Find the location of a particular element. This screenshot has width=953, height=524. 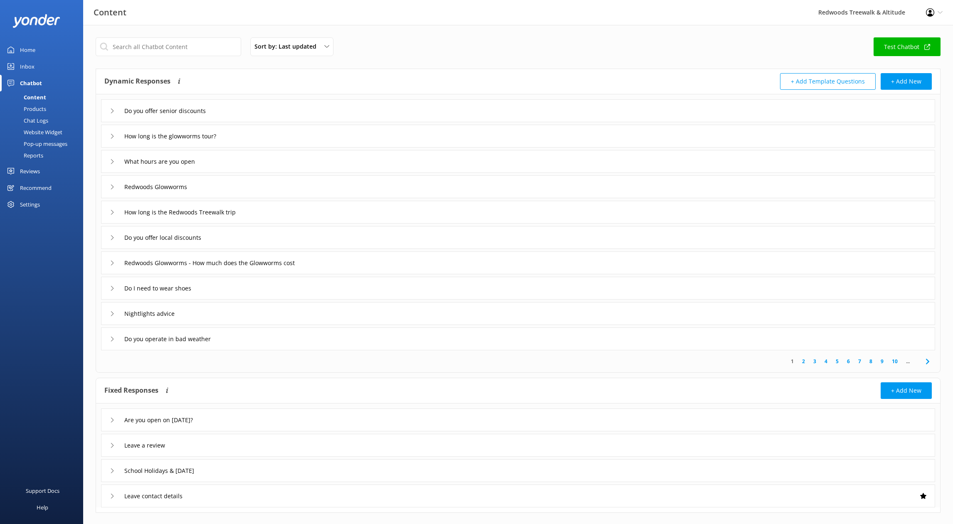

a: 7 is located at coordinates (859, 361).